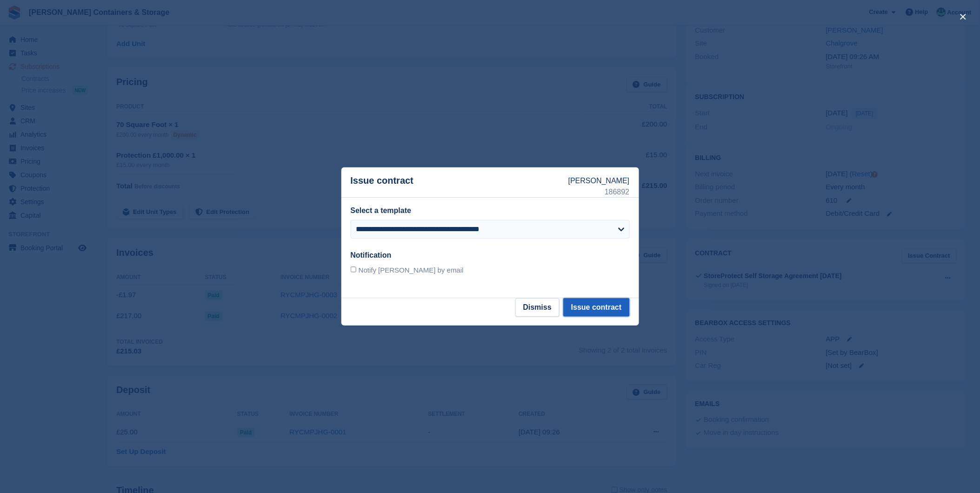  I want to click on label: Notification, so click(371, 255).